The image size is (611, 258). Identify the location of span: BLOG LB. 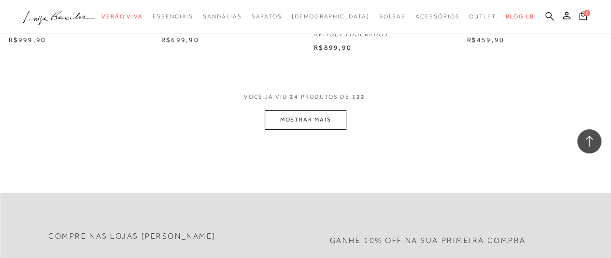
(520, 16).